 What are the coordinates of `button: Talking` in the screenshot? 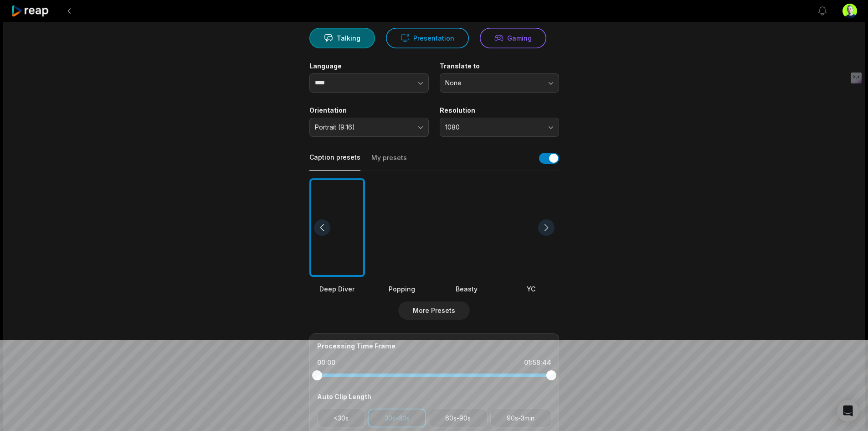 It's located at (342, 38).